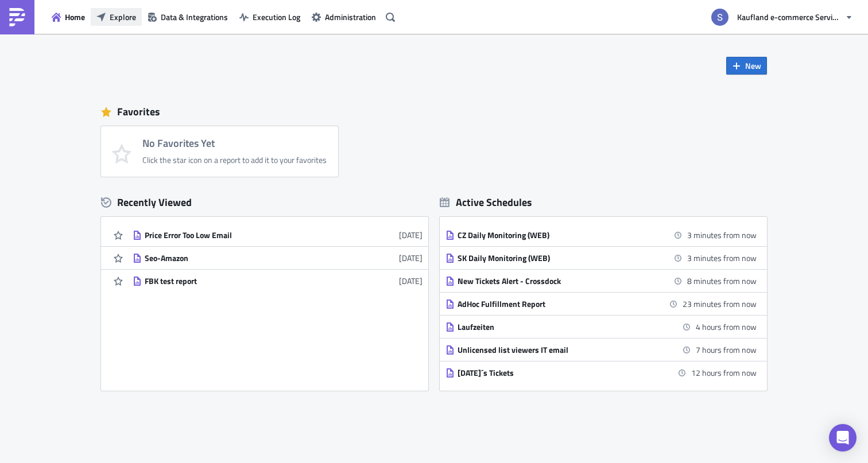 The width and height of the screenshot is (868, 463). Describe the element at coordinates (601, 235) in the screenshot. I see `a: CZ Daily Monitoring (WEB)3 minutes from now` at that location.